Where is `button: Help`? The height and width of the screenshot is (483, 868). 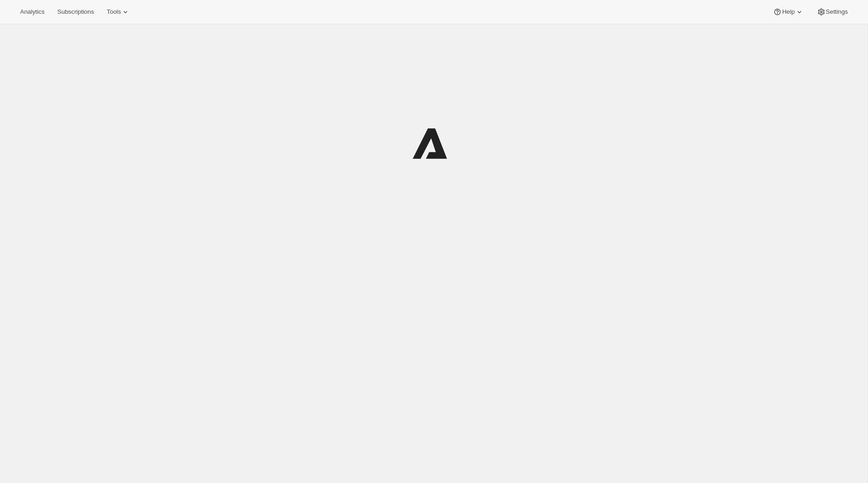
button: Help is located at coordinates (788, 12).